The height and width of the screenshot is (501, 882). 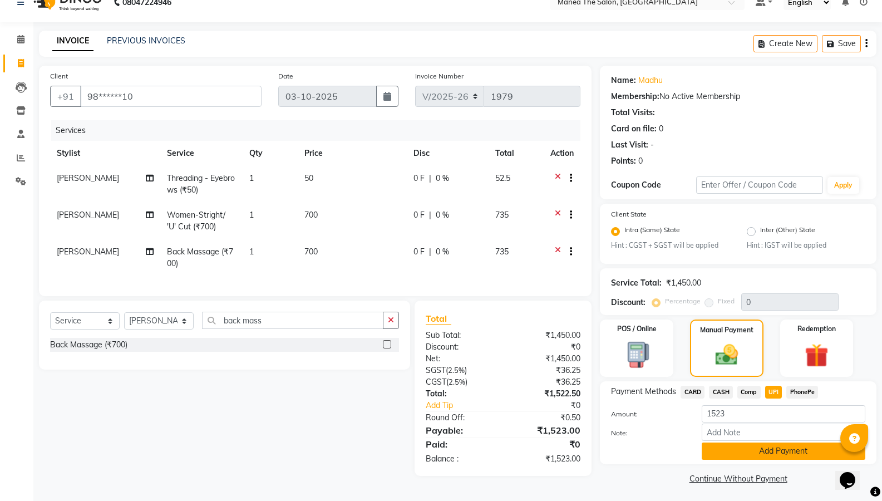 What do you see at coordinates (502, 215) in the screenshot?
I see `span: 735` at bounding box center [502, 215].